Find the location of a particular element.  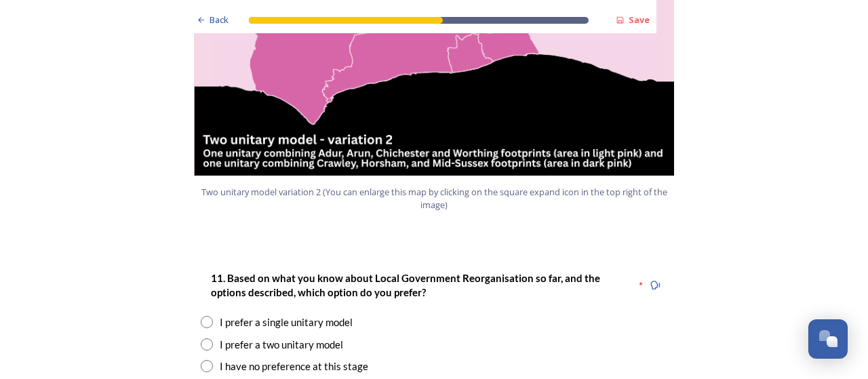

span: Two unitary model variation 2 (You can enlarge this map by clicking on the square expand icon in ... is located at coordinates (434, 199).